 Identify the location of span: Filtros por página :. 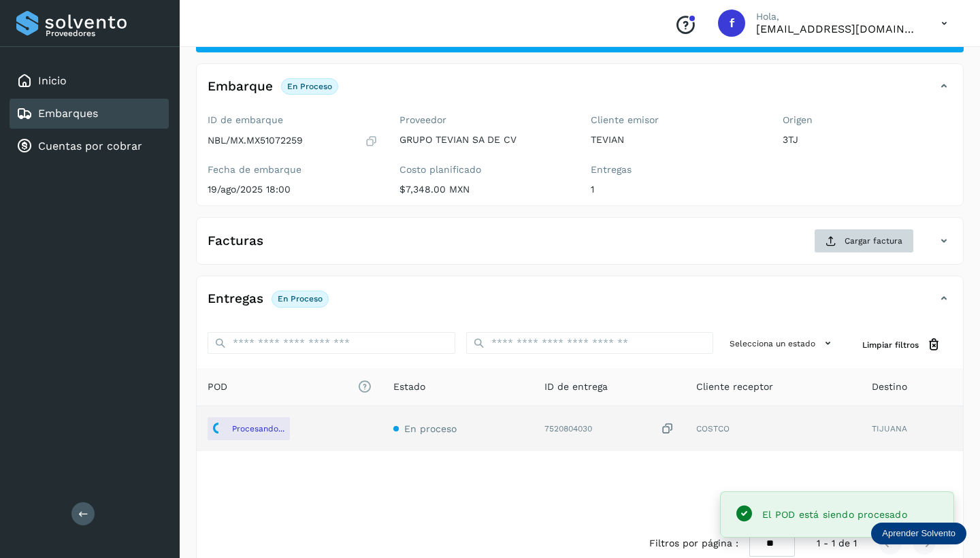
(693, 543).